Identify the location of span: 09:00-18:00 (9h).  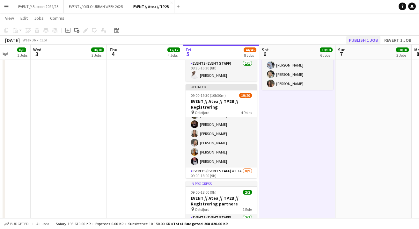
(203, 192).